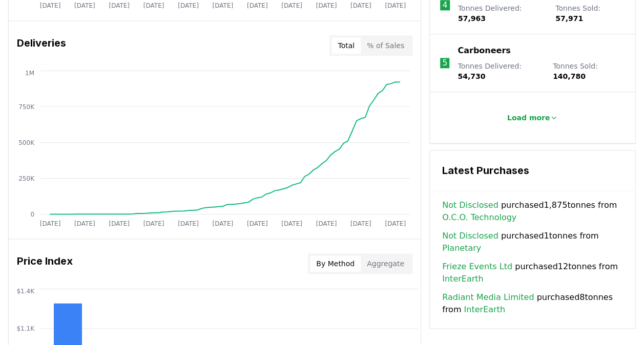  Describe the element at coordinates (532, 171) in the screenshot. I see `h3: Latest Purchases` at that location.